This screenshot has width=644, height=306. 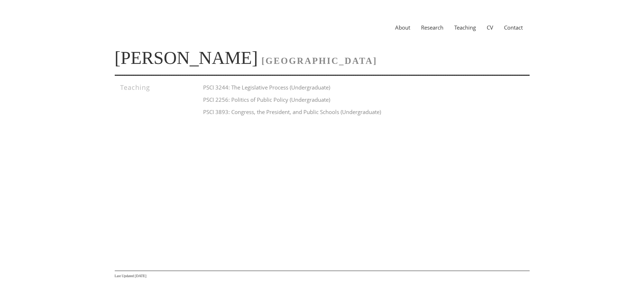 What do you see at coordinates (358, 112) in the screenshot?
I see `h4: PSCI 3893: Congress, the President, and Public Schools (Undergraduate)` at bounding box center [358, 112].